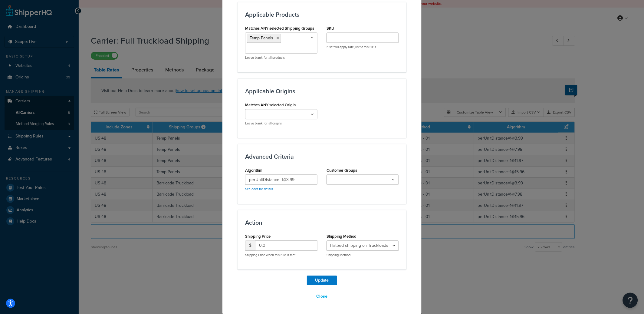 This screenshot has width=644, height=314. What do you see at coordinates (322, 280) in the screenshot?
I see `button: Update` at bounding box center [322, 280].